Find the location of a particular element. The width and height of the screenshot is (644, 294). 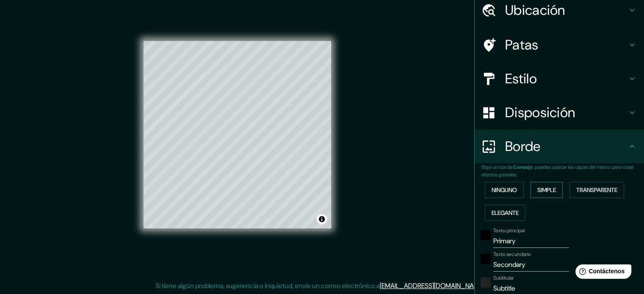

font: Elegante is located at coordinates (505, 213).